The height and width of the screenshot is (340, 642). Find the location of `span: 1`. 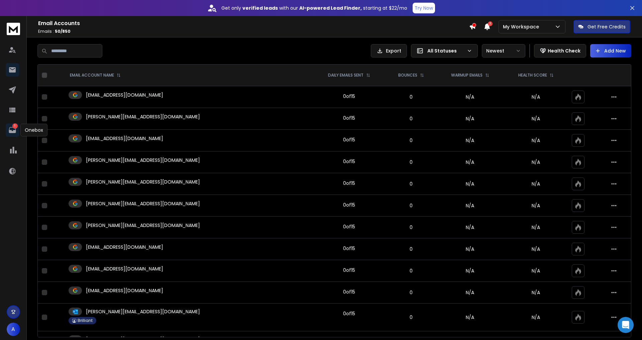

span: 1 is located at coordinates (490, 24).